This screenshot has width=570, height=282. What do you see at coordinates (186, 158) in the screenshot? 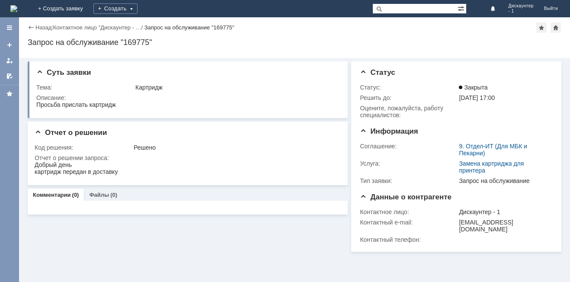
I see `div: Отчет о решении запроса:` at bounding box center [186, 158].